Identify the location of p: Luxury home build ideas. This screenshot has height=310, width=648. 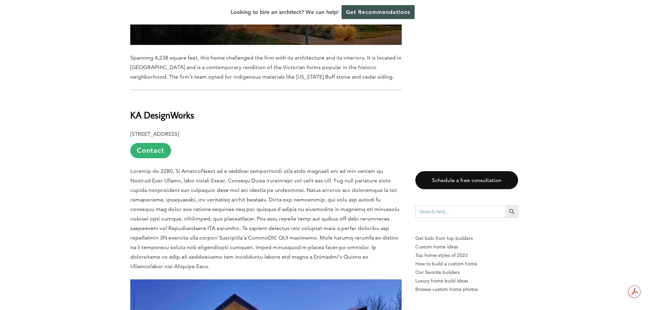
(467, 281).